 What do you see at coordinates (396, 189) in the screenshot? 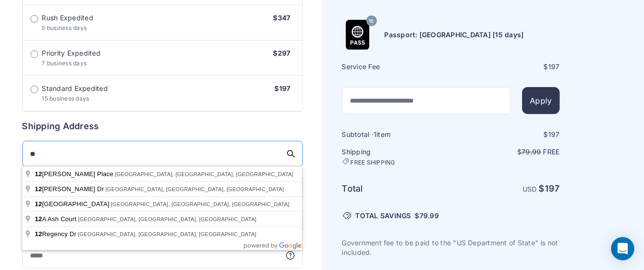
I see `h6: Total` at bounding box center [396, 189].